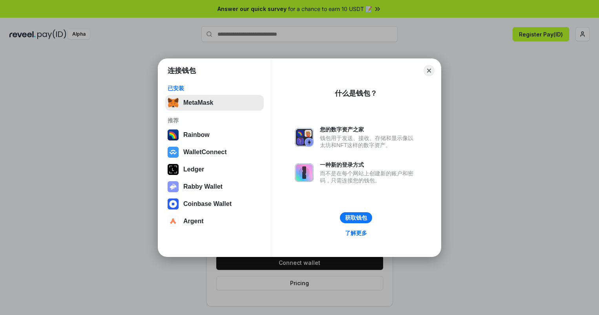 The image size is (599, 315). I want to click on div: 钱包用于发送、接收、存储和显示像以太坊和NFT这样的数字资产。, so click(368, 142).